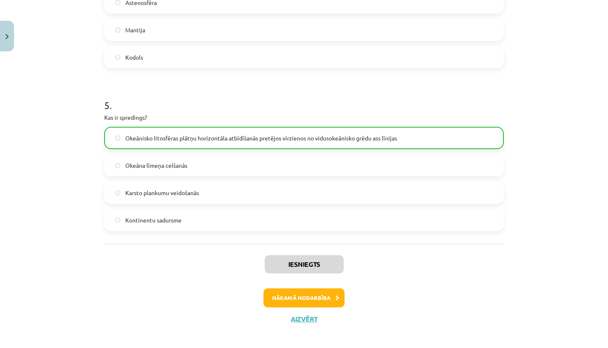 Image resolution: width=608 pixels, height=348 pixels. What do you see at coordinates (162, 192) in the screenshot?
I see `span: Karsto plankumu veidošanās` at bounding box center [162, 192].